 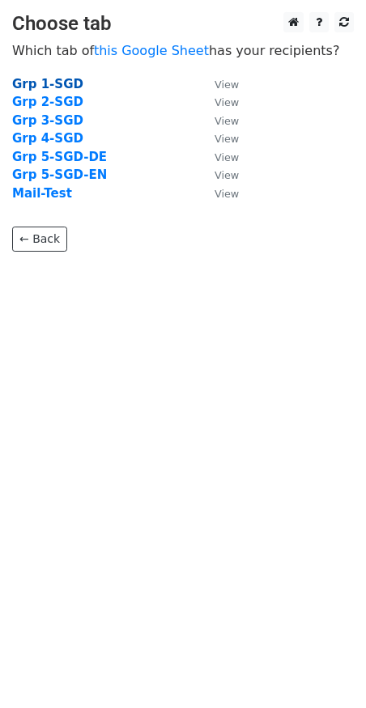 I want to click on strong: Grp 4-SGD, so click(x=48, y=138).